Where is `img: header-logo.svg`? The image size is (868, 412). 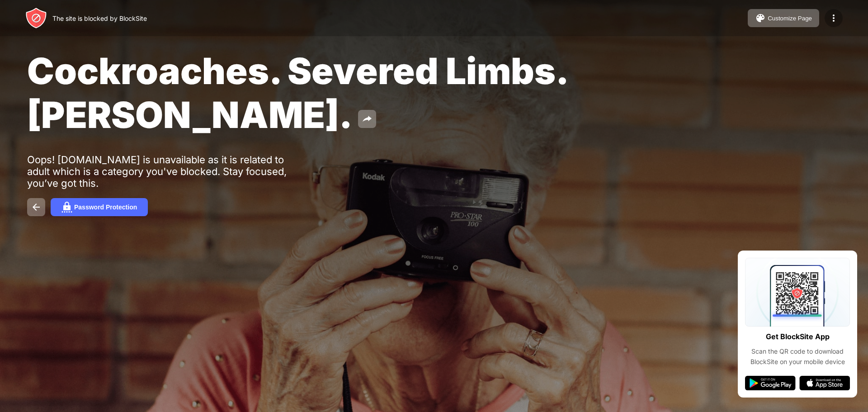 img: header-logo.svg is located at coordinates (36, 18).